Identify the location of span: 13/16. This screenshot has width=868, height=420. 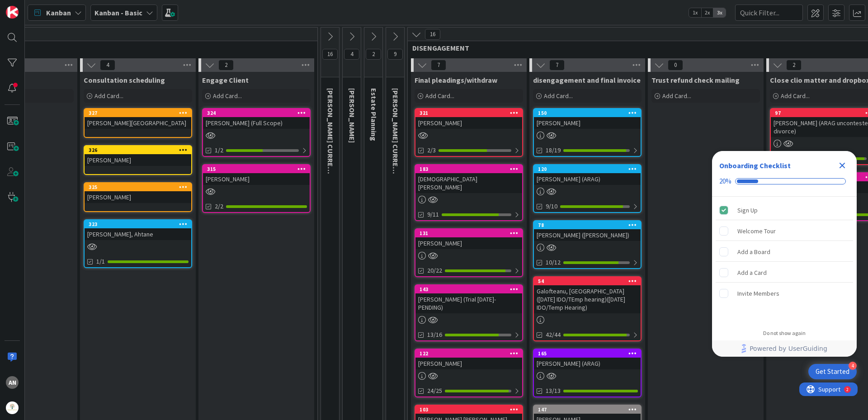
(435, 335).